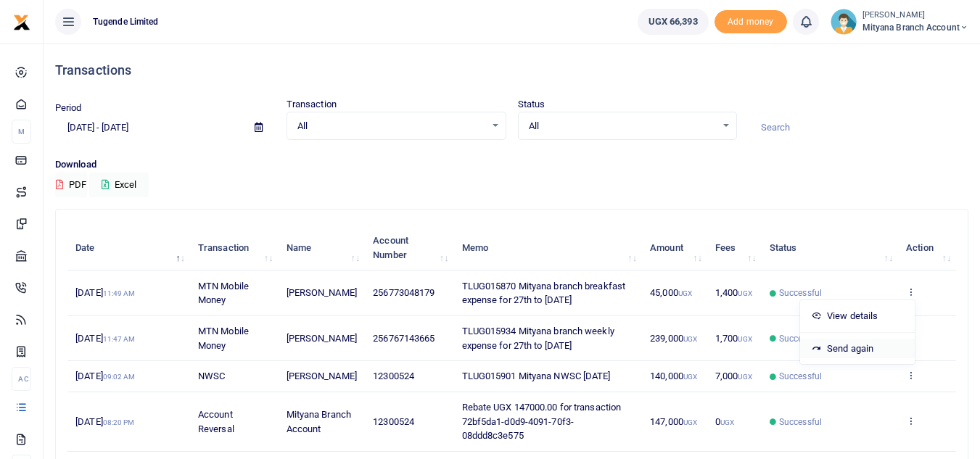 This screenshot has height=459, width=980. What do you see at coordinates (409, 248) in the screenshot?
I see `th: Account Number: activate to sort column ascending` at bounding box center [409, 248].